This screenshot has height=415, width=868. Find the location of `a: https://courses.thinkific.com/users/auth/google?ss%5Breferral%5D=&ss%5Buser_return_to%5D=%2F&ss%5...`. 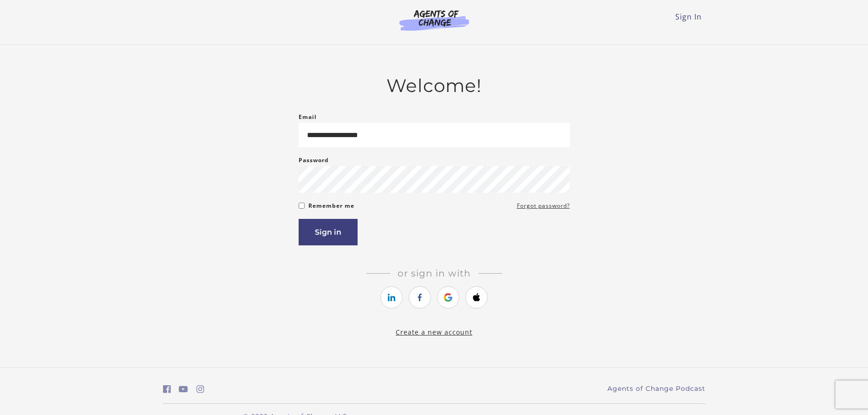

a: https://courses.thinkific.com/users/auth/google?ss%5Breferral%5D=&ss%5Buser_return_to%5D=%2F&ss%5... is located at coordinates (448, 297).